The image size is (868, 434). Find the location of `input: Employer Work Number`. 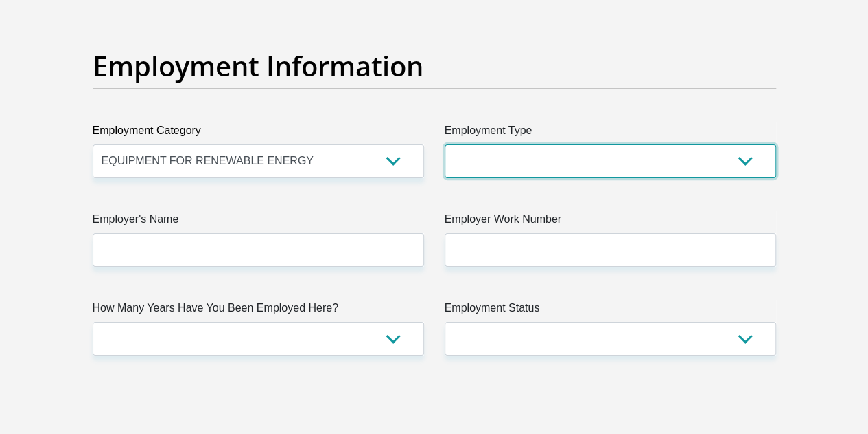

input: Employer Work Number is located at coordinates (610, 250).